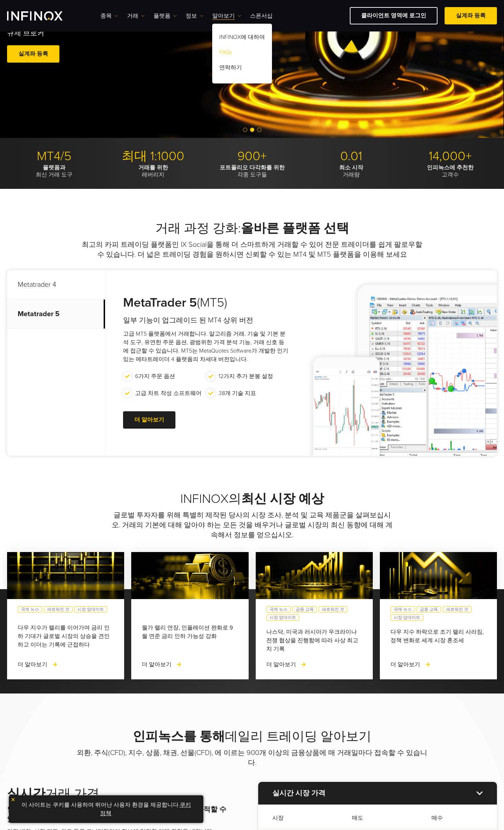 The height and width of the screenshot is (830, 504). I want to click on a: 종목, so click(109, 16).